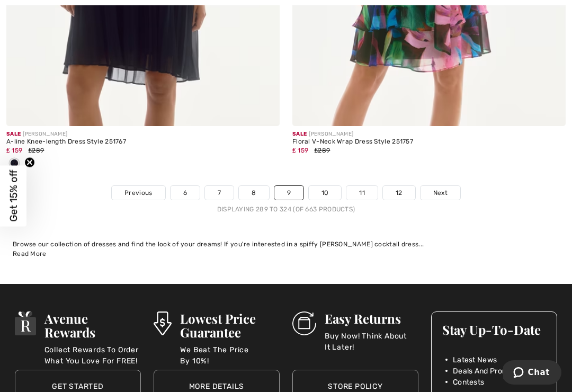 The height and width of the screenshot is (392, 572). What do you see at coordinates (304, 323) in the screenshot?
I see `img: Easy Returns` at bounding box center [304, 323].